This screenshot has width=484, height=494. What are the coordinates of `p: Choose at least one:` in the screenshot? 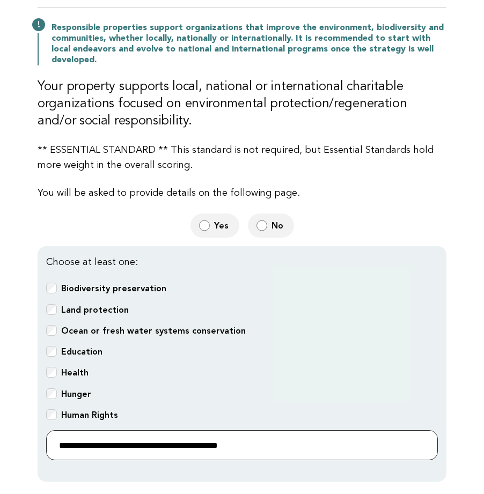 It's located at (242, 262).